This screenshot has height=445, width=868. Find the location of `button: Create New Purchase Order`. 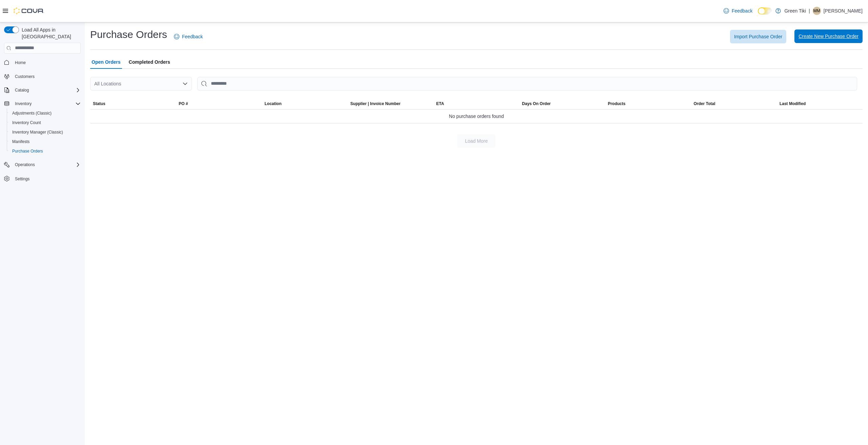

button: Create New Purchase Order is located at coordinates (828, 36).